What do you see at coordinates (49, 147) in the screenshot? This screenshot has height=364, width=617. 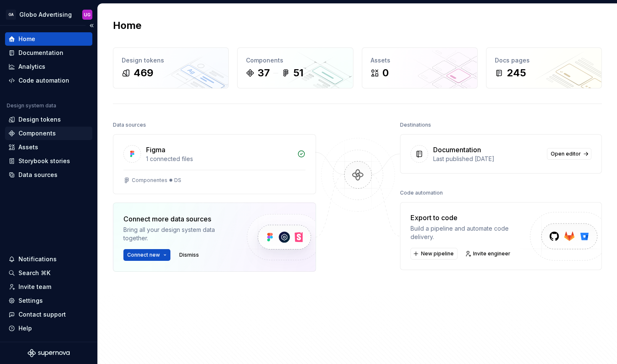 I see `a: Assets` at bounding box center [49, 147].